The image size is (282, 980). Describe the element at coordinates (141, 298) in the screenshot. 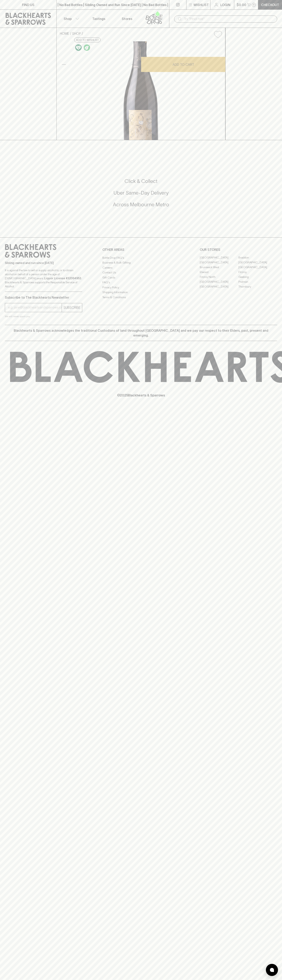

I see `a: Terms & Conditions` at that location.